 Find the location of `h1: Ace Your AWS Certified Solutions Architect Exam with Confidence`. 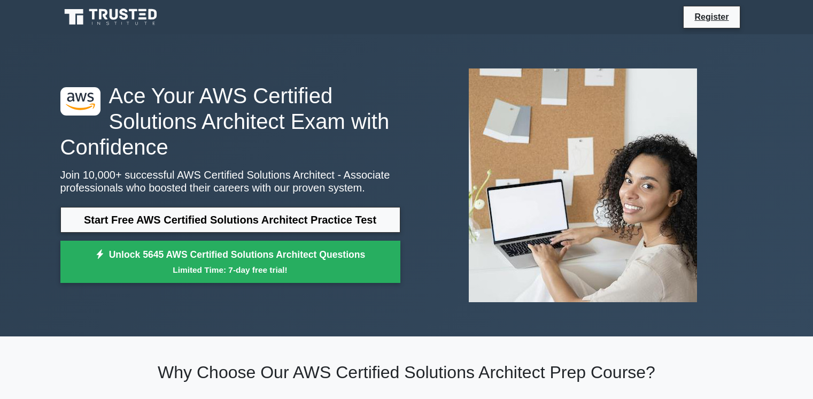

h1: Ace Your AWS Certified Solutions Architect Exam with Confidence is located at coordinates (230, 121).